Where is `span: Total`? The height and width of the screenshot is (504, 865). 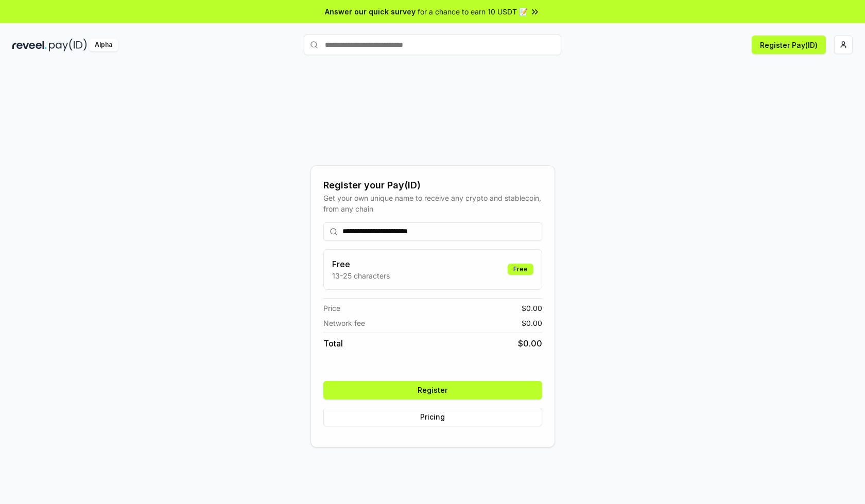
span: Total is located at coordinates (333, 343).